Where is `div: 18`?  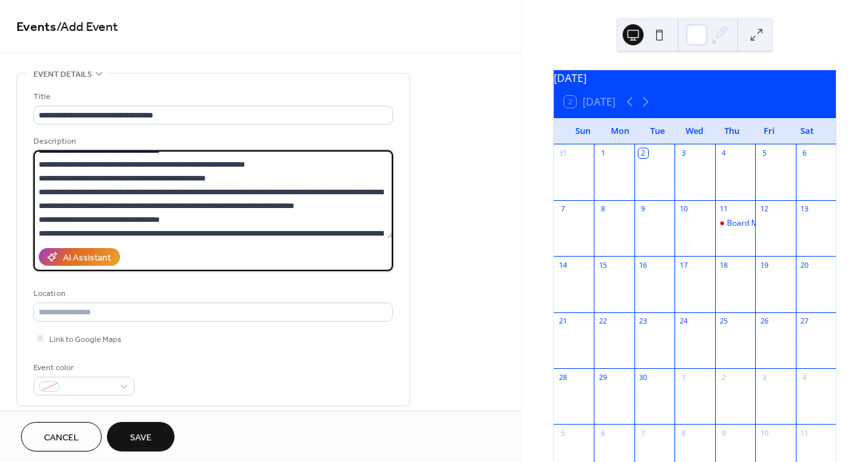 div: 18 is located at coordinates (724, 264).